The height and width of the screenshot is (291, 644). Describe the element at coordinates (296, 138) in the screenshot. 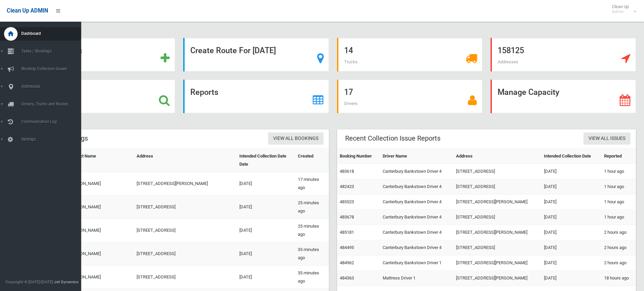

I see `a: View All Bookings` at that location.